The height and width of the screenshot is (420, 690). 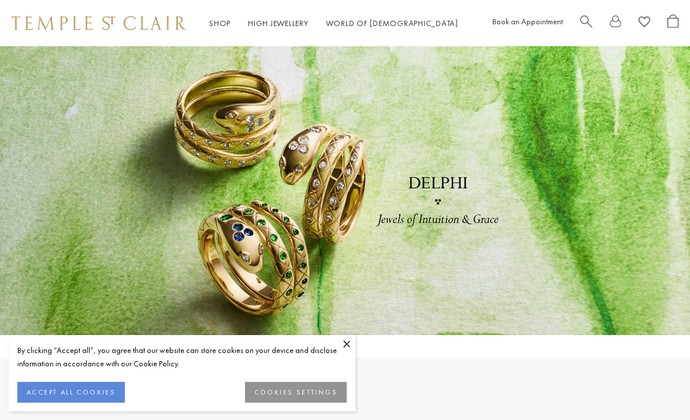 What do you see at coordinates (278, 23) in the screenshot?
I see `a: High JewelleryHigh Jewellery` at bounding box center [278, 23].